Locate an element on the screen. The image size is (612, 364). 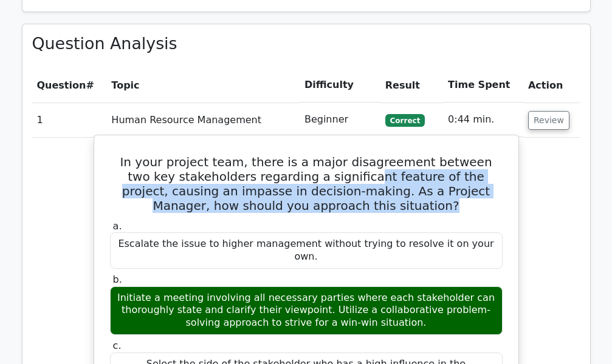
th: Action is located at coordinates (552, 85).